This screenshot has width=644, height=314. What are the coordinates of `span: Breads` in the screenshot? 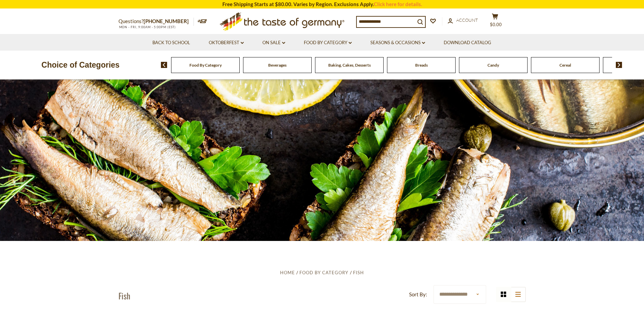 It's located at (421, 65).